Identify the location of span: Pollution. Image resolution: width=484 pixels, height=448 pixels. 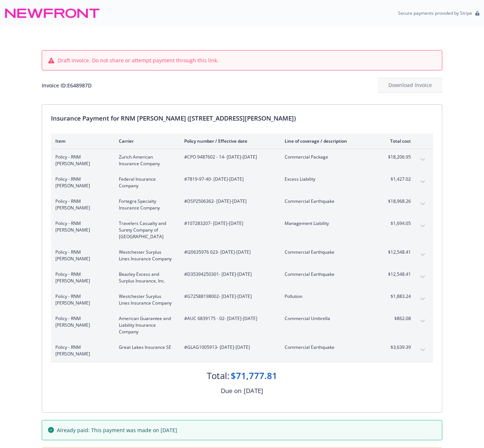
(328, 297).